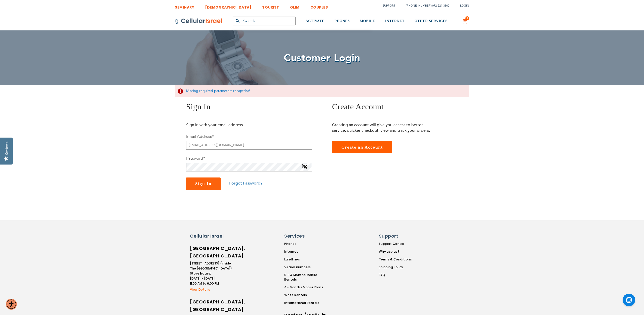 The width and height of the screenshot is (644, 315). What do you see at coordinates (307, 244) in the screenshot?
I see `a: Phones` at bounding box center [307, 244].